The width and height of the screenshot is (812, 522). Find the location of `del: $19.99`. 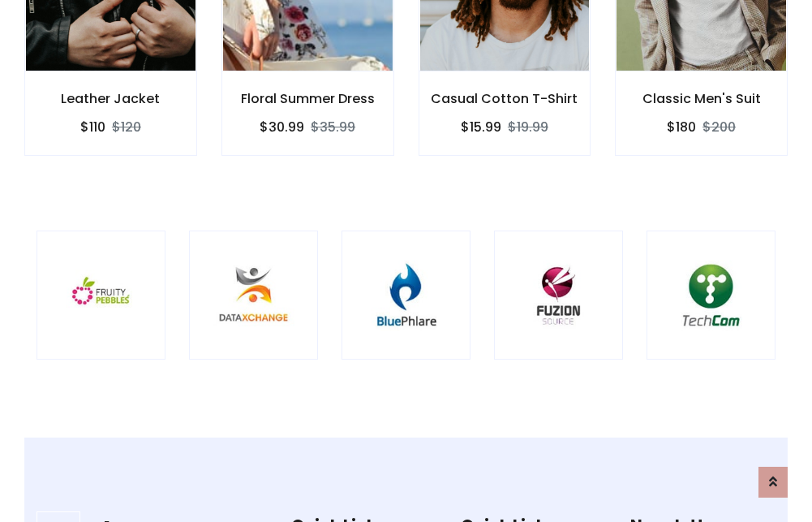

del: $19.99 is located at coordinates (528, 127).